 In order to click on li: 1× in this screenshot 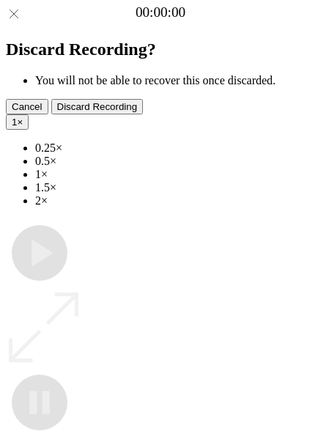, I will do `click(175, 174)`.